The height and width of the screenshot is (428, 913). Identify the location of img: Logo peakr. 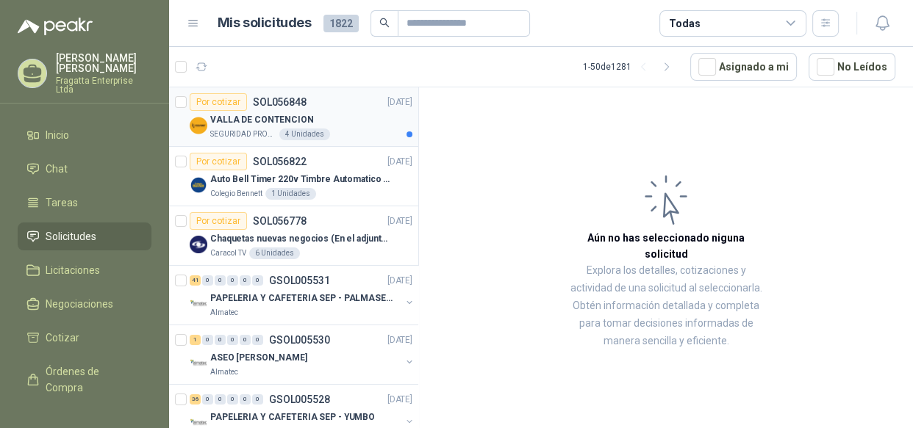
(55, 26).